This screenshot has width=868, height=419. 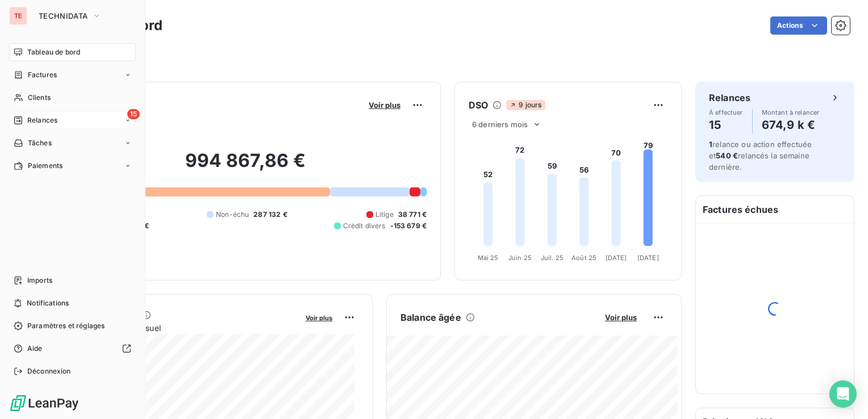 What do you see at coordinates (42, 75) in the screenshot?
I see `span: Factures` at bounding box center [42, 75].